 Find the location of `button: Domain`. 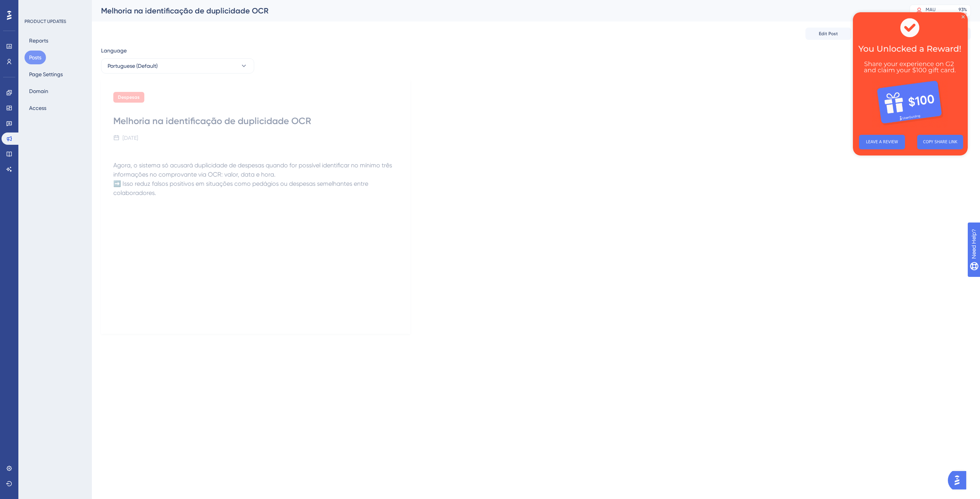

button: Domain is located at coordinates (38, 91).